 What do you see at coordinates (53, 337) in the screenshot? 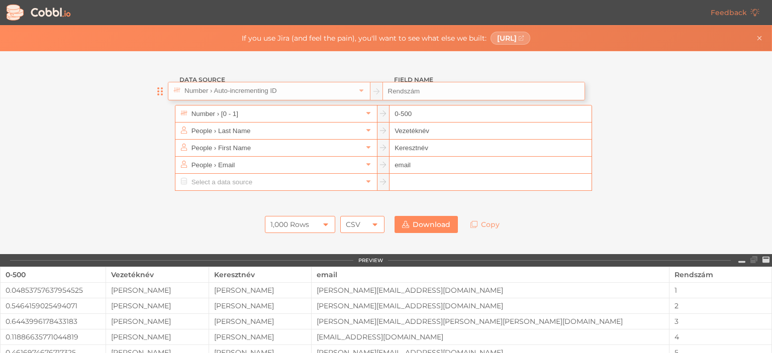
I see `div: 0.11886635771044819` at bounding box center [53, 337].